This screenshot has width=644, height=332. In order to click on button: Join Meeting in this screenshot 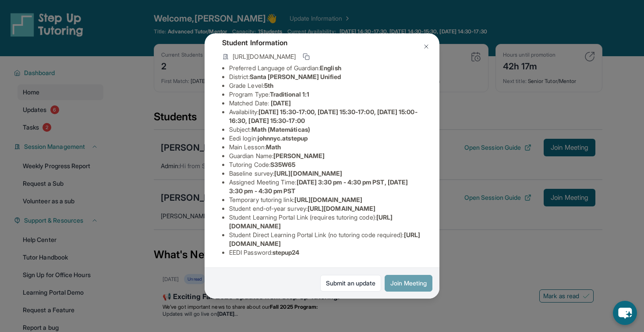, I will do `click(409, 283)`.